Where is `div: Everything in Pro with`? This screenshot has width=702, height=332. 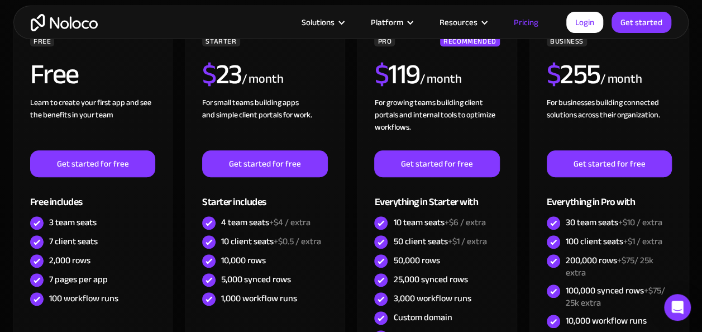 div: Everything in Pro with is located at coordinates (609, 195).